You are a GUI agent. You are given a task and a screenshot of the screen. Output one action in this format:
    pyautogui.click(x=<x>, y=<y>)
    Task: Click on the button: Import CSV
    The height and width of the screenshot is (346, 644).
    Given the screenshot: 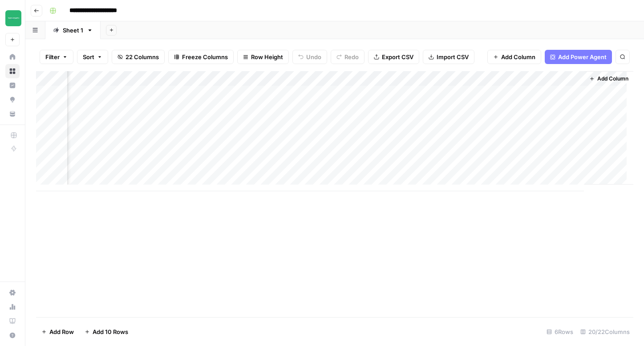 What is the action you would take?
    pyautogui.click(x=449, y=57)
    